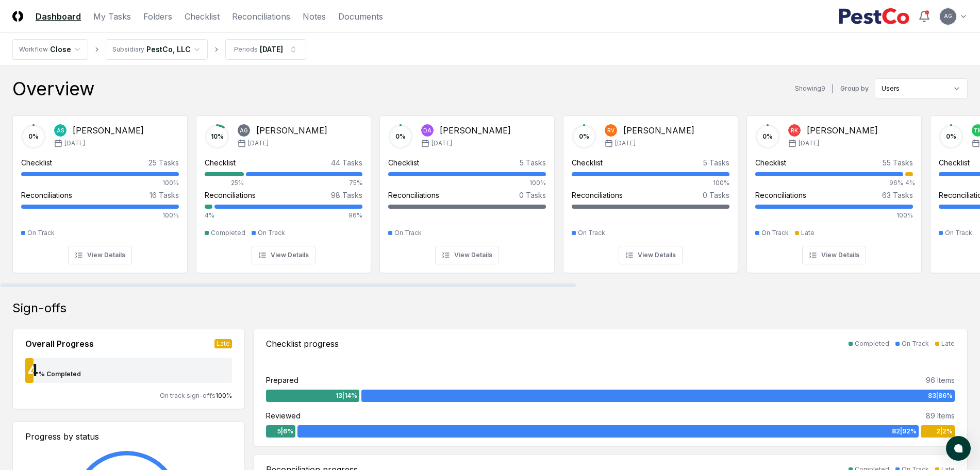 The image size is (980, 470). I want to click on div: 63 Tasks, so click(898, 195).